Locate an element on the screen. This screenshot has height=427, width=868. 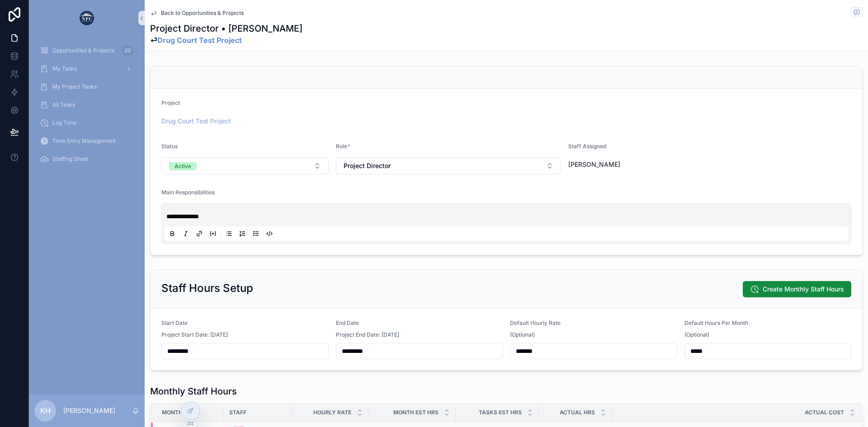
a: Back to Opportunities & Projects is located at coordinates (197, 13).